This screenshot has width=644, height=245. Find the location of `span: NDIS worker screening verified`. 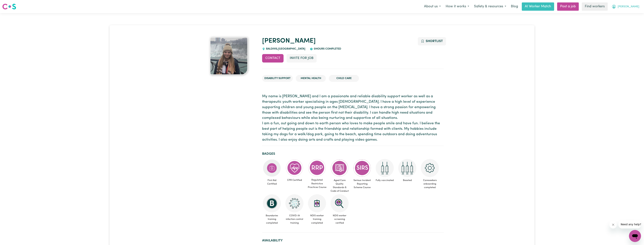

span: NDIS worker screening verified is located at coordinates (340, 219).